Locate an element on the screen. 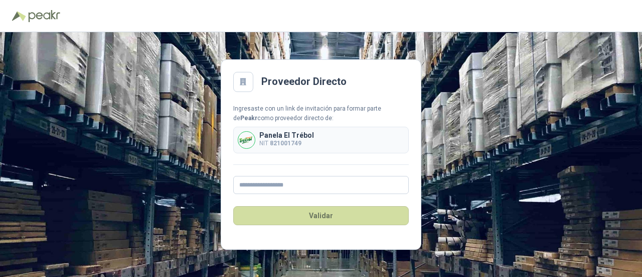  p: Panela El Trébol is located at coordinates (287, 135).